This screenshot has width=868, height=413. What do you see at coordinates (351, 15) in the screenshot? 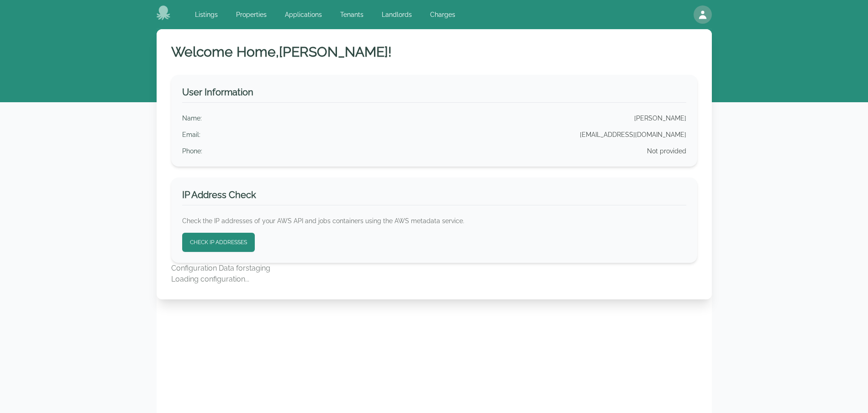
I see `a: Tenants` at bounding box center [351, 15].